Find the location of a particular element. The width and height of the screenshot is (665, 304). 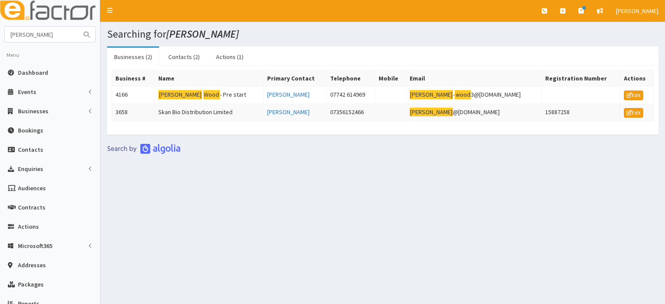

th: Email is located at coordinates (473, 78).